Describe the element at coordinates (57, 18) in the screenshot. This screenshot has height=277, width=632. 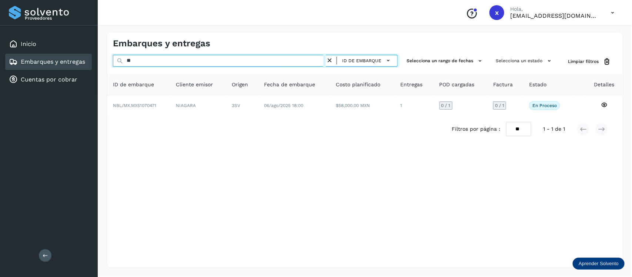
I see `p: Proveedores` at that location.